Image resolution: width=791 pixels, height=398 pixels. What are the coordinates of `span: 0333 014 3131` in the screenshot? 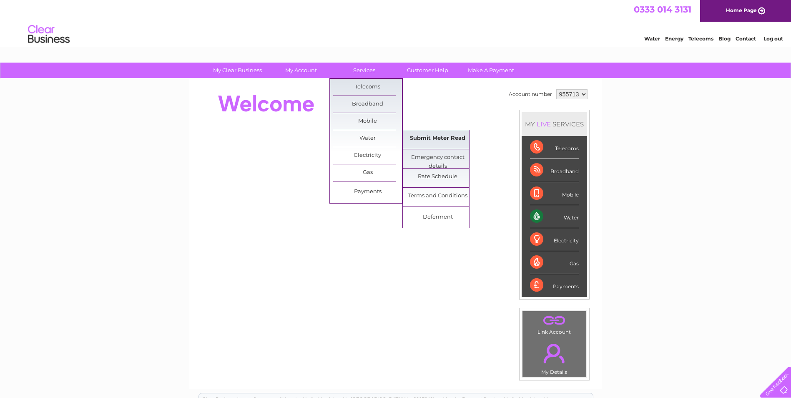 It's located at (663, 9).